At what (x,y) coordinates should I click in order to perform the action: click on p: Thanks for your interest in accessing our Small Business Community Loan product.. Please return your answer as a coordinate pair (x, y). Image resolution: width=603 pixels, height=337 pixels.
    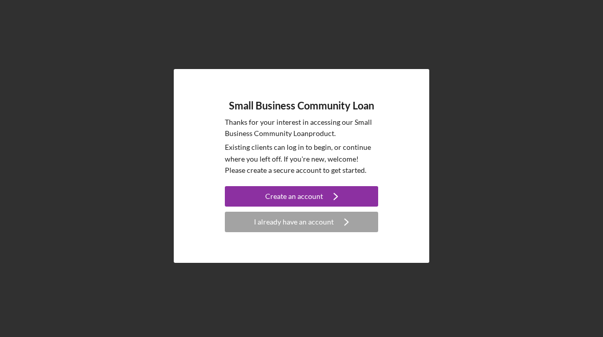
    Looking at the image, I should click on (302, 128).